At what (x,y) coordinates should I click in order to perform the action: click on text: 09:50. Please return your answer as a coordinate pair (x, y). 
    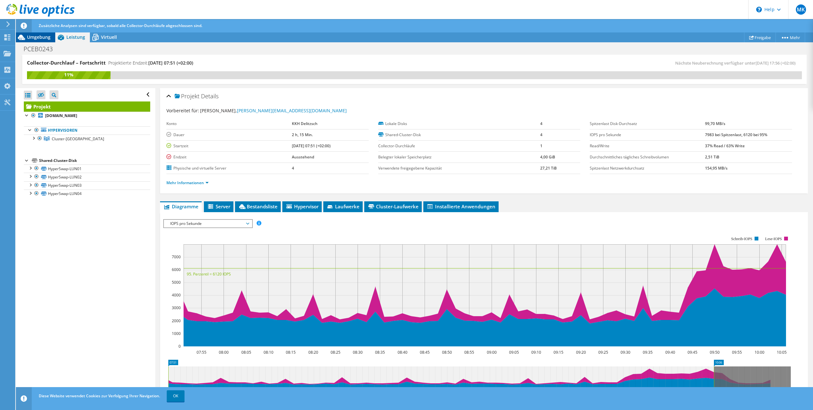
    Looking at the image, I should click on (715, 352).